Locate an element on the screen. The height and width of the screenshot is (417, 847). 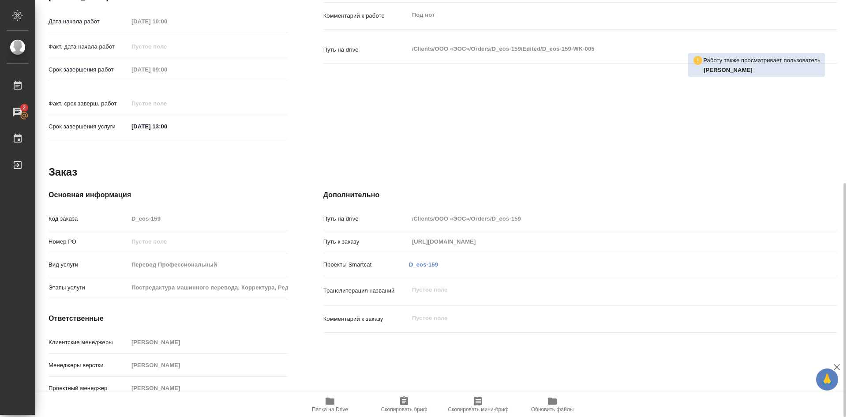
h2: Заказ is located at coordinates (63, 172).